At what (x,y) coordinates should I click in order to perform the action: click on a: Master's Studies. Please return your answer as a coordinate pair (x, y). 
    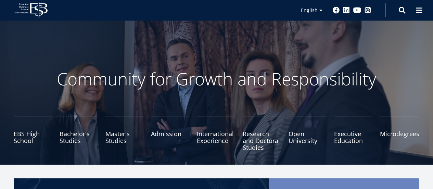
    Looking at the image, I should click on (125, 134).